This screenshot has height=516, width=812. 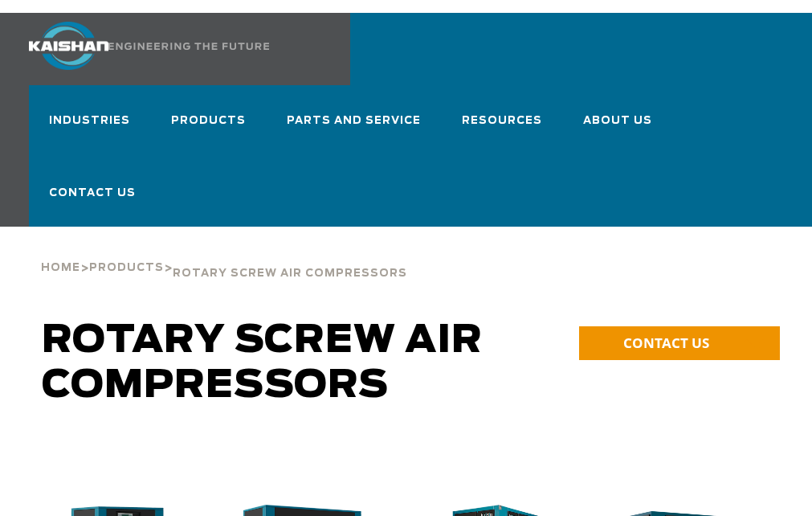 I want to click on a: CONTACT US, so click(x=679, y=343).